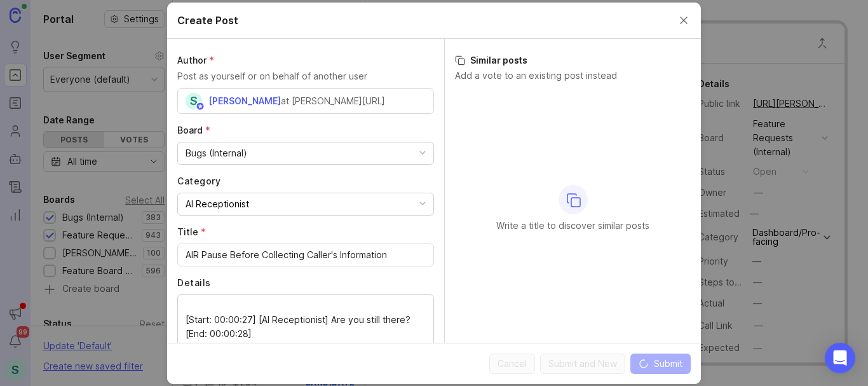 Image resolution: width=868 pixels, height=386 pixels. Describe the element at coordinates (306, 255) in the screenshot. I see `input: What's happening?` at that location.